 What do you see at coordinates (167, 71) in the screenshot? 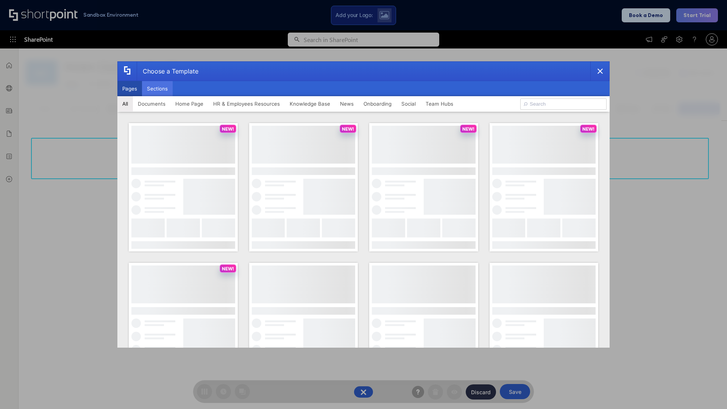
I see `div: Choose a Template` at bounding box center [167, 71].